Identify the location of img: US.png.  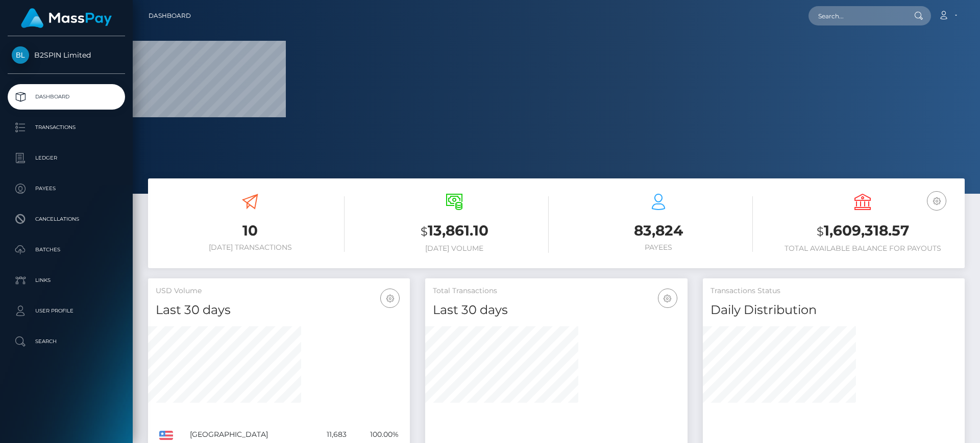
(166, 436).